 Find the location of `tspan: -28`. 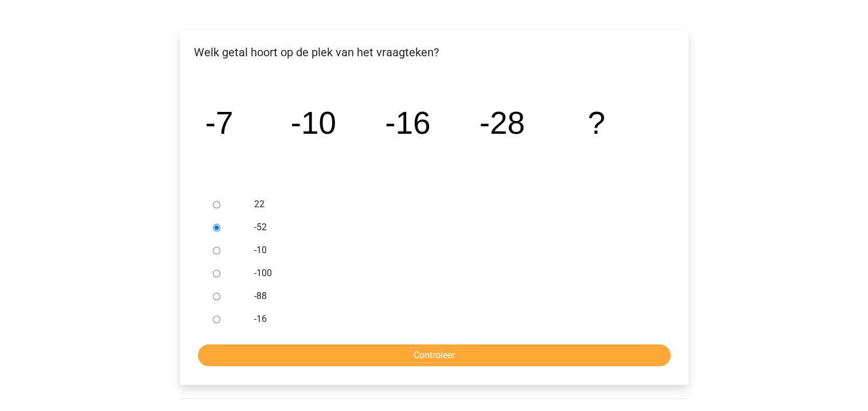

tspan: -28 is located at coordinates (501, 123).